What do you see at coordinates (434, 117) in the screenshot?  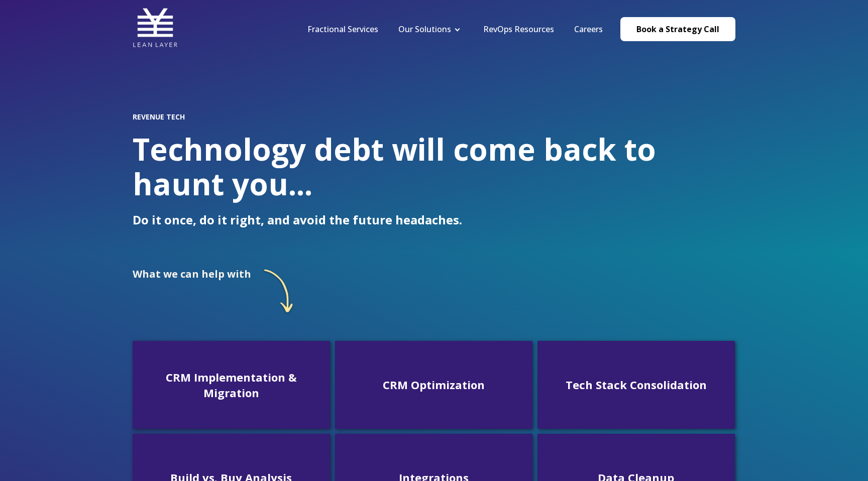 I see `h2: REVENUE TECH` at bounding box center [434, 117].